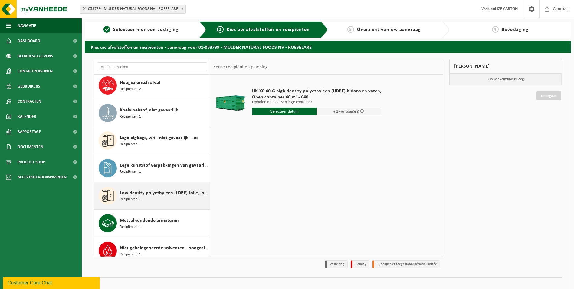 Image resolution: width=574 pixels, height=289 pixels. I want to click on span: Low density polyethyleen (LDPE) folie, los, gekleurd, so click(164, 193).